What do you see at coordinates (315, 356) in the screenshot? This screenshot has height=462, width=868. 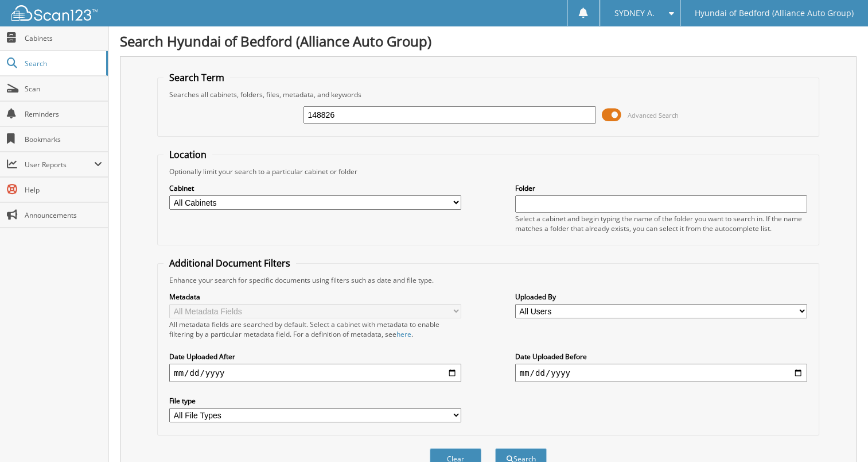 I see `label: Date Uploaded After` at bounding box center [315, 356].